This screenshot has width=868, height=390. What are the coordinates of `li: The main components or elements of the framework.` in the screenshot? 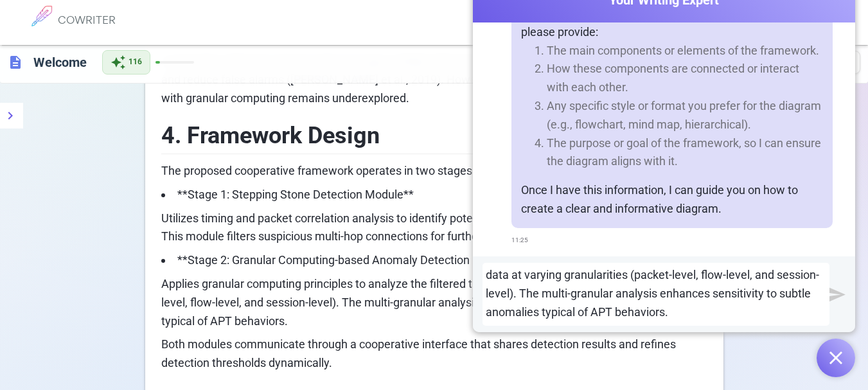 It's located at (685, 51).